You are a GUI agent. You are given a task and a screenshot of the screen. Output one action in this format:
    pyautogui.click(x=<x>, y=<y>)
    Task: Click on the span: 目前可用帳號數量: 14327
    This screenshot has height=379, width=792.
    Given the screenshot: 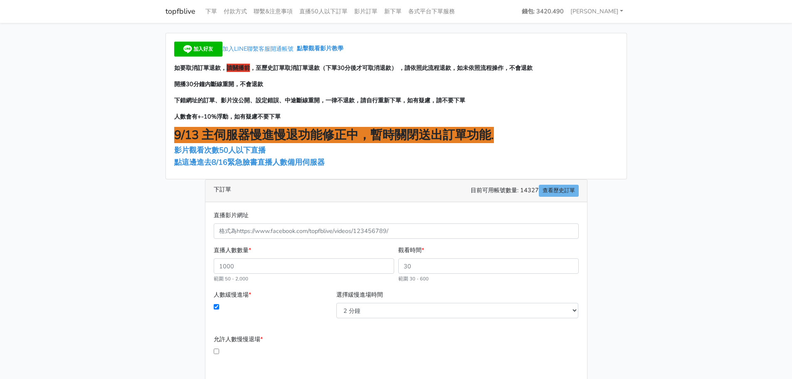 What is the action you would take?
    pyautogui.click(x=525, y=190)
    